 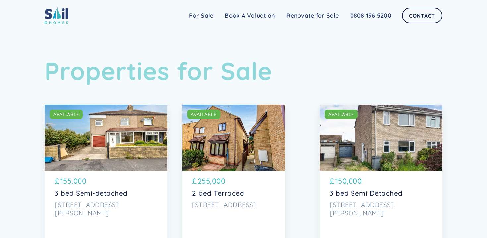 I want to click on p: 150,000, so click(x=348, y=181).